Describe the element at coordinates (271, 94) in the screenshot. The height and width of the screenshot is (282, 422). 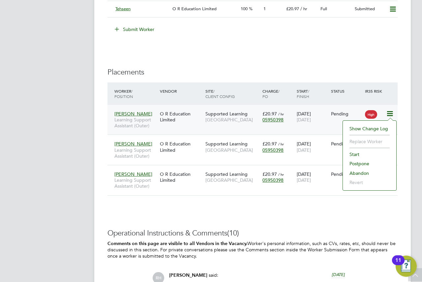
I see `span: / PO` at that location.